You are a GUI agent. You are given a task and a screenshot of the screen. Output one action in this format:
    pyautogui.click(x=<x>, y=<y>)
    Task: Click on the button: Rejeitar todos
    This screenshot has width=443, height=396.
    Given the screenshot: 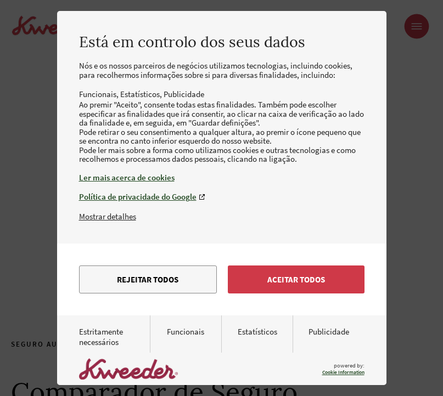 What is the action you would take?
    pyautogui.click(x=148, y=279)
    